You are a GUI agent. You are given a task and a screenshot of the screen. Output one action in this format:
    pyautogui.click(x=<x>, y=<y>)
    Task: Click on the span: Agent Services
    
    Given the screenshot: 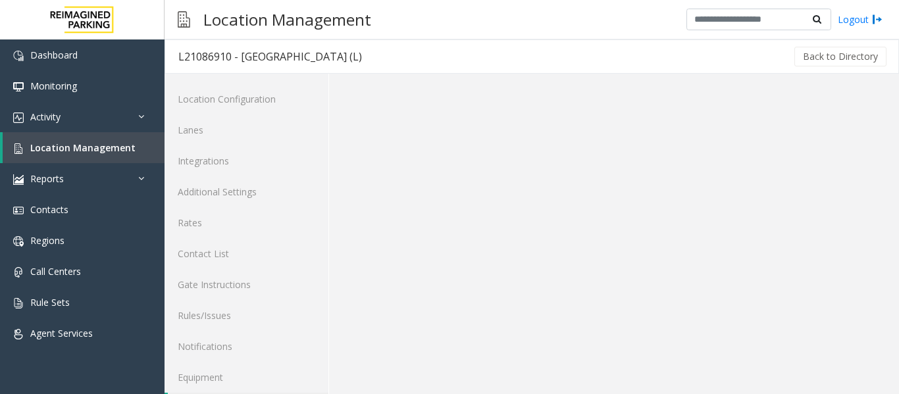 What is the action you would take?
    pyautogui.click(x=61, y=333)
    